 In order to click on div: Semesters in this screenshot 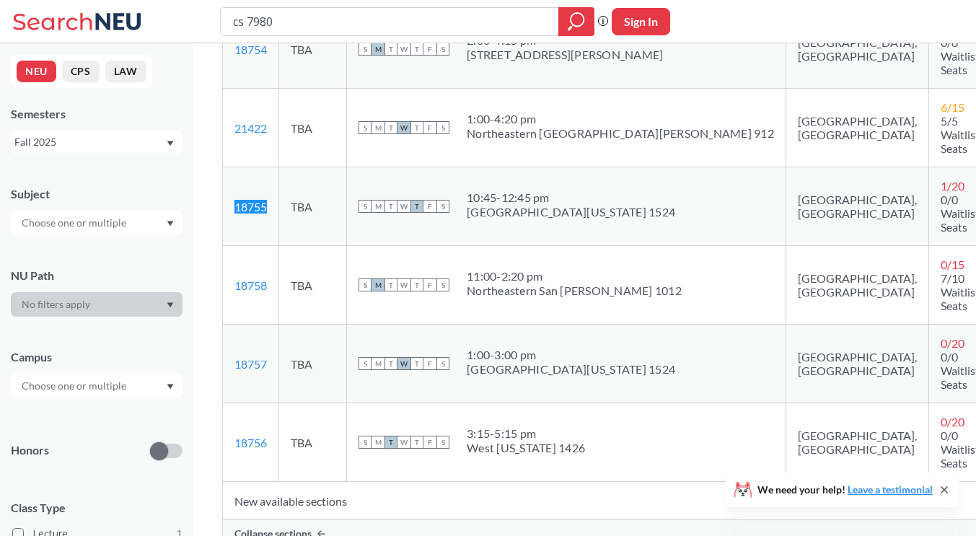, I will do `click(97, 114)`.